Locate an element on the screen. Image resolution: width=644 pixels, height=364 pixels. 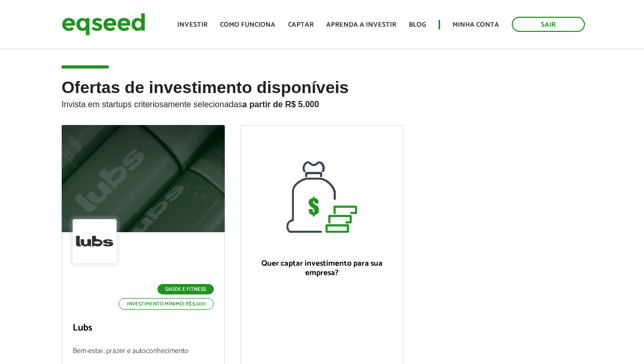
a: Minha conta is located at coordinates (476, 25).